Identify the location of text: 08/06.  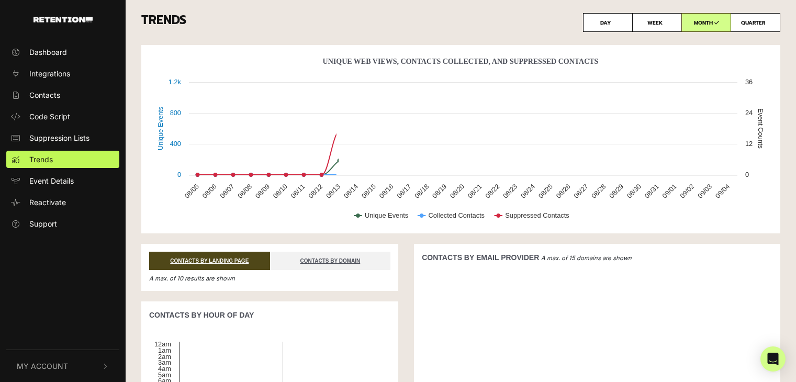
(209, 191).